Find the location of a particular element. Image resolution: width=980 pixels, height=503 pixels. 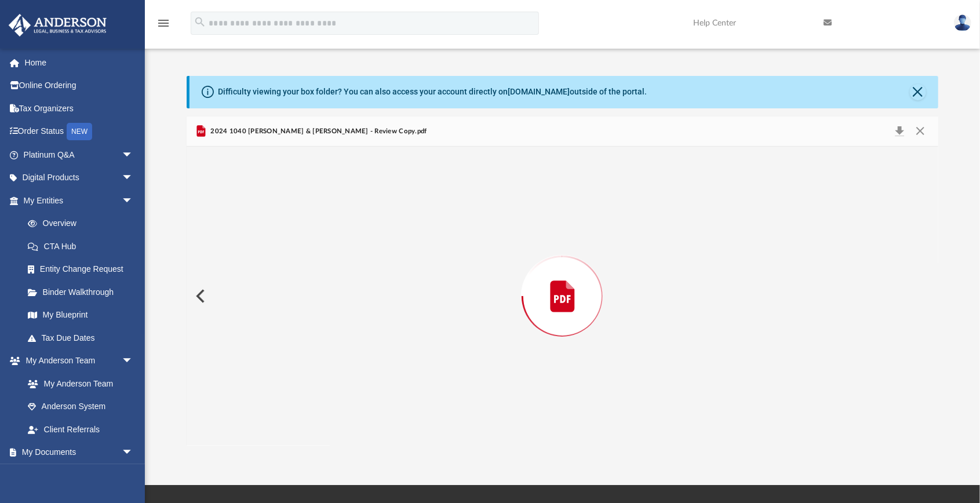

a: Client Referrals is located at coordinates (81, 429).